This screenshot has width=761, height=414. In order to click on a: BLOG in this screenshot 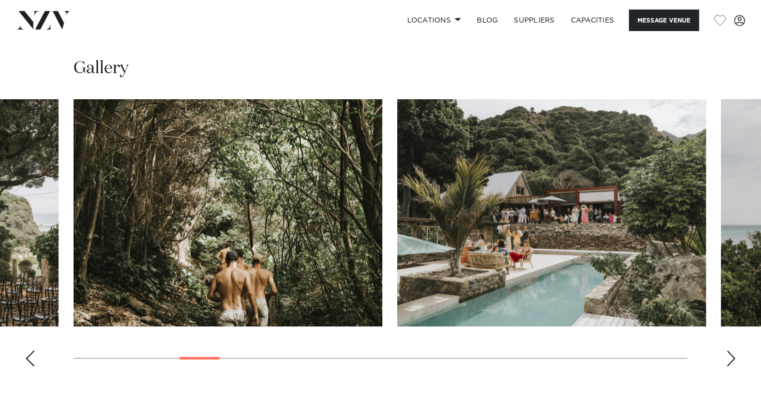, I will do `click(488, 20)`.